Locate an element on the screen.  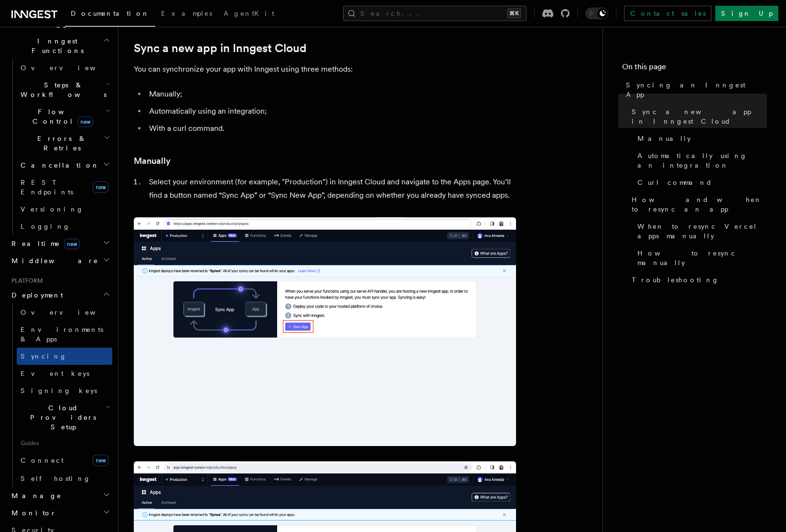
button: Manage is located at coordinates (60, 495).